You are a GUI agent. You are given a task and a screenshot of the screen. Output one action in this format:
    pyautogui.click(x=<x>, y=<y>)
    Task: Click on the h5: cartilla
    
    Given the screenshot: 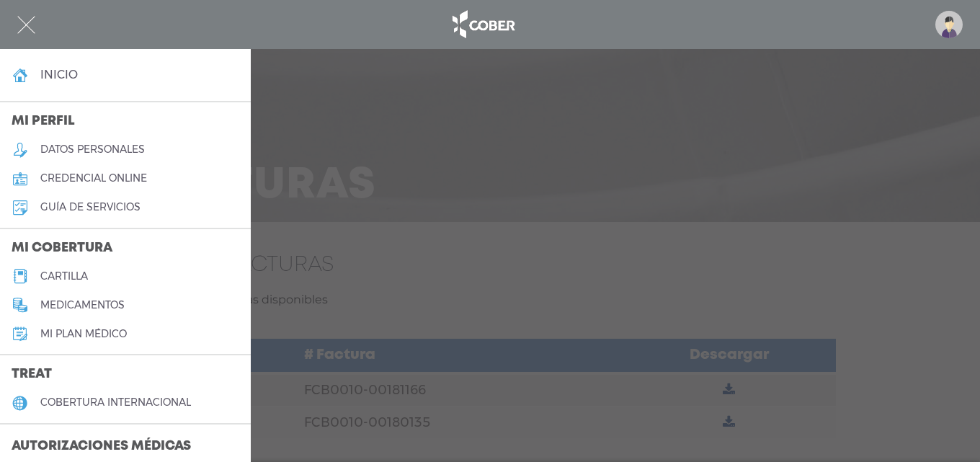 What is the action you would take?
    pyautogui.click(x=64, y=276)
    